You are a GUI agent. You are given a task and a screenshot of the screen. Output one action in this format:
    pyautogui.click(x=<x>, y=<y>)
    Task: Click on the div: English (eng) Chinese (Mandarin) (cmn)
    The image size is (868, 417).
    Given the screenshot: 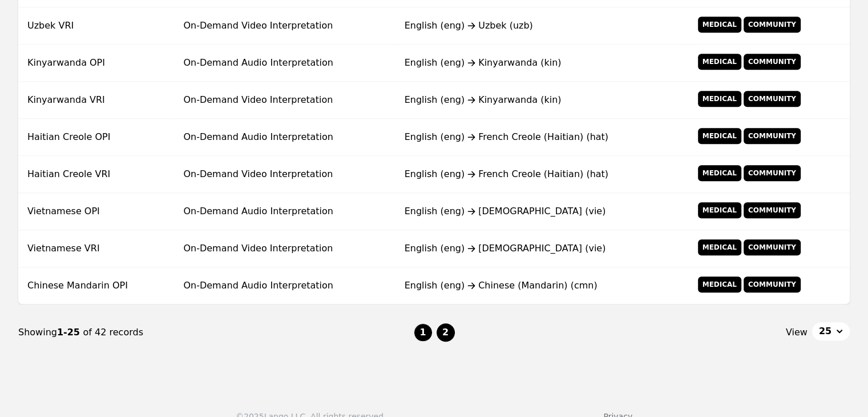 What is the action you would take?
    pyautogui.click(x=541, y=285)
    